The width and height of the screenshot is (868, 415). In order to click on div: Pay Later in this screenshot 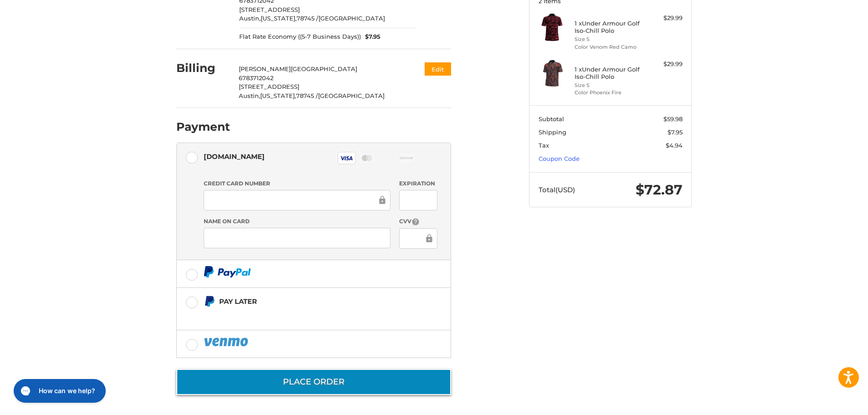, I will do `click(306, 301)`.